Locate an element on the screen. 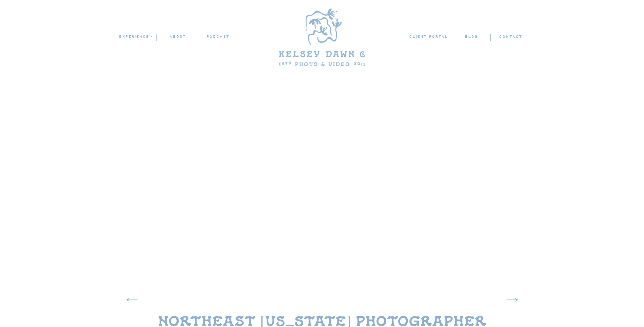 The height and width of the screenshot is (327, 644). a: client portal is located at coordinates (429, 37).